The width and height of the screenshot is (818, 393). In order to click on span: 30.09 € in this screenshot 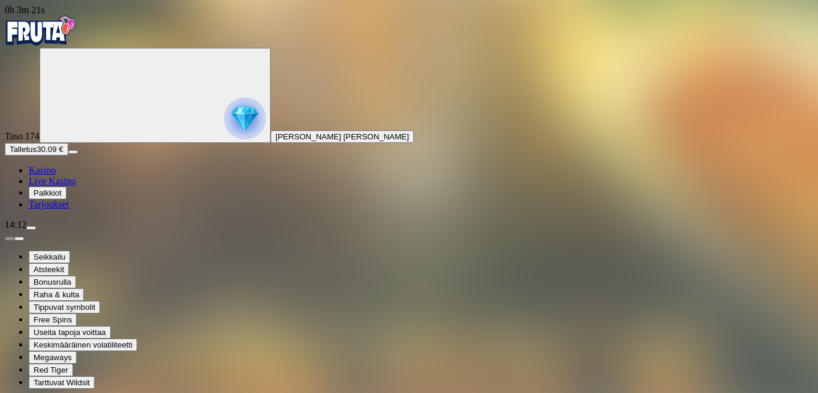, I will do `click(50, 149)`.